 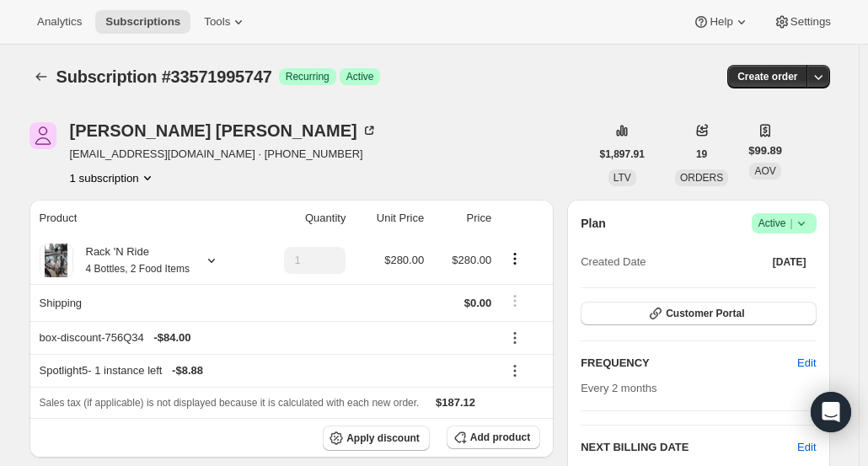 I want to click on th: Unit Price, so click(x=389, y=219).